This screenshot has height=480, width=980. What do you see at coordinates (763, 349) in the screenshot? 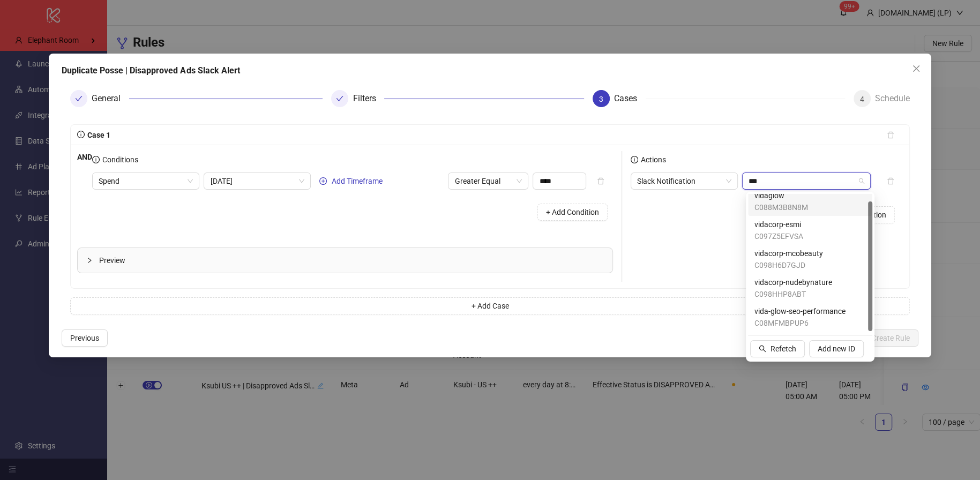
I see `span: search` at bounding box center [763, 349].